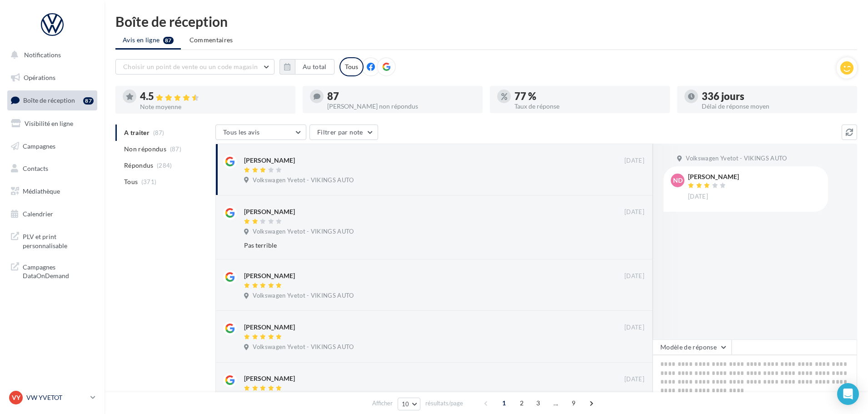 The width and height of the screenshot is (868, 414). What do you see at coordinates (574, 403) in the screenshot?
I see `span: 9` at bounding box center [574, 403].